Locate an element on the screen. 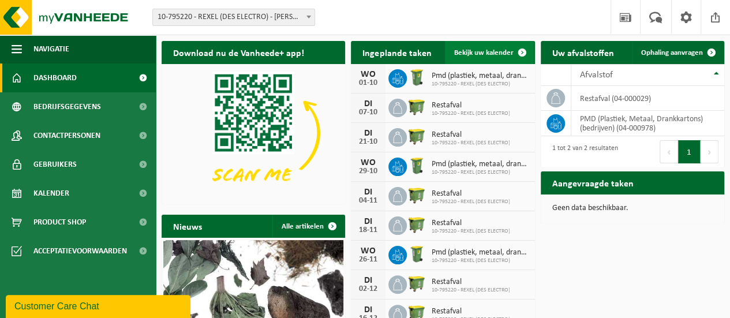 This screenshot has height=318, width=730. button: Next is located at coordinates (710, 152).